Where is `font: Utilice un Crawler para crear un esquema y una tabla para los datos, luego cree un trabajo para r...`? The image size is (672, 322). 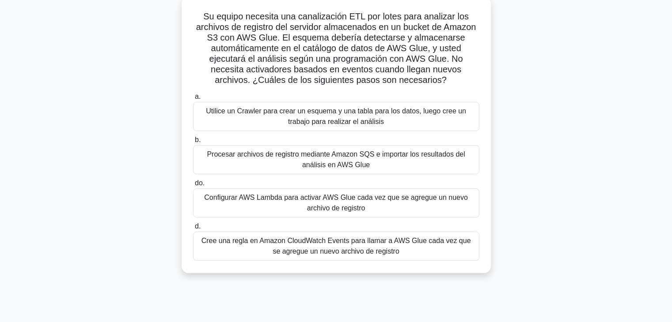
font: Utilice un Crawler para crear un esquema y una tabla para los datos, luego cree un trabajo para r... is located at coordinates (336, 116).